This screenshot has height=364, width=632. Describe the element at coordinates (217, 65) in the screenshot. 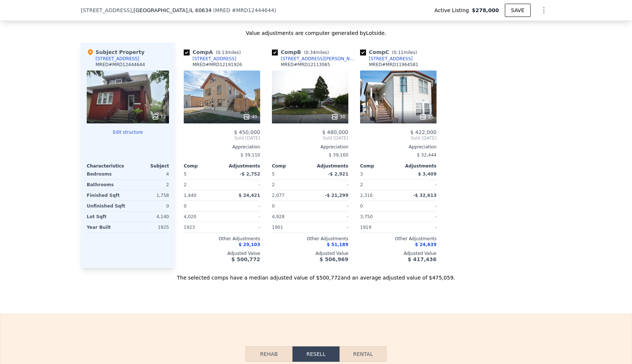

I see `div: MRED # MRD12191926` at that location.